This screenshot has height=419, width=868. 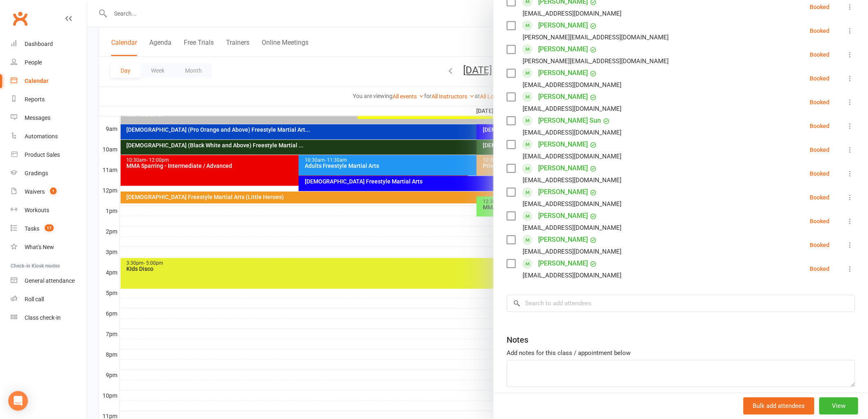 What do you see at coordinates (20, 19) in the screenshot?
I see `a: Clubworx` at bounding box center [20, 19].